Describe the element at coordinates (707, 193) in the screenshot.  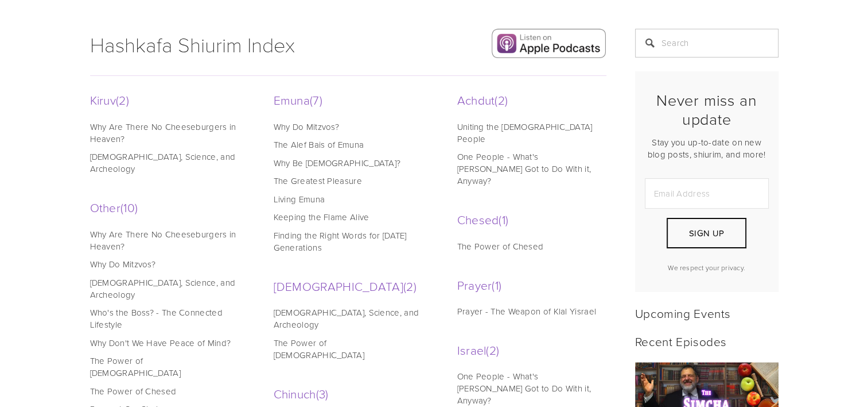
I see `input: Email Address` at that location.